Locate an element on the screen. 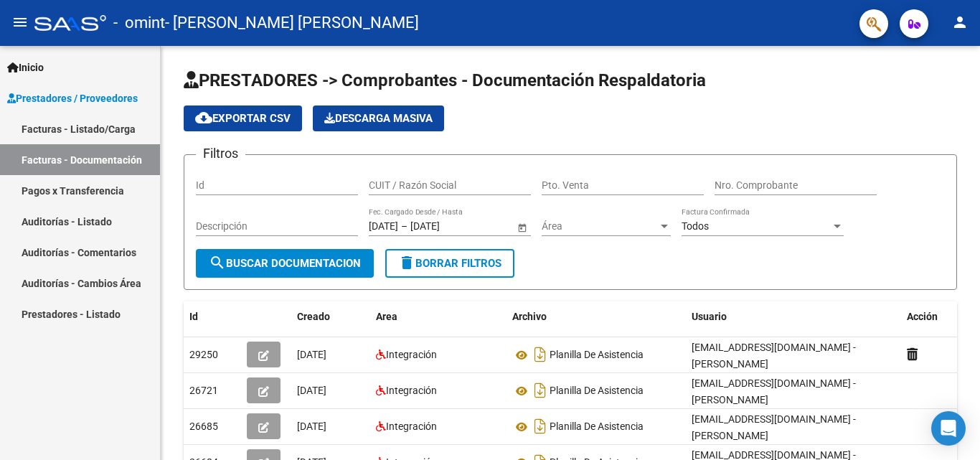 This screenshot has width=980, height=460. mat-icon: person is located at coordinates (960, 22).